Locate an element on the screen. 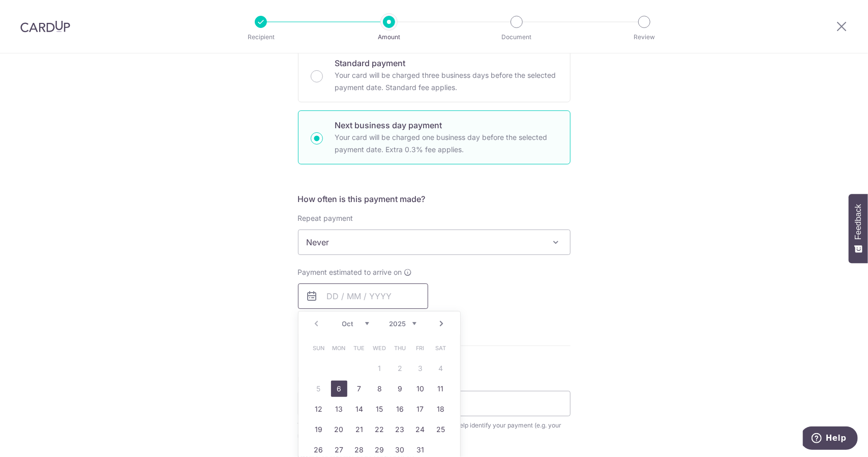  a: 12 is located at coordinates (319, 409).